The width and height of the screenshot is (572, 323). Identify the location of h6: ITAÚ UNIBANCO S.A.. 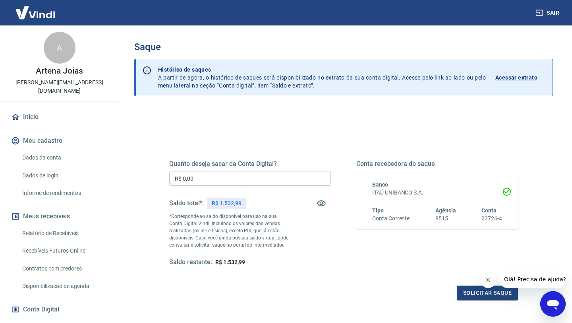
(437, 192).